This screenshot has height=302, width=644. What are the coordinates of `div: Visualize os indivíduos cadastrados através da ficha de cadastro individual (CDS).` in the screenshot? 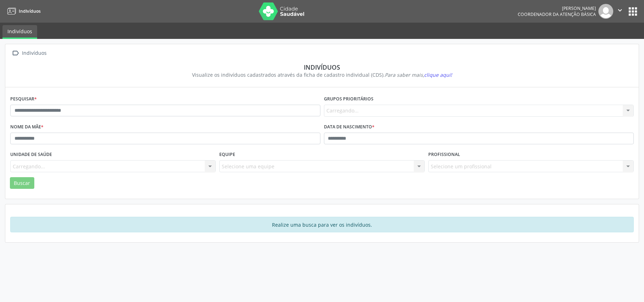 It's located at (322, 74).